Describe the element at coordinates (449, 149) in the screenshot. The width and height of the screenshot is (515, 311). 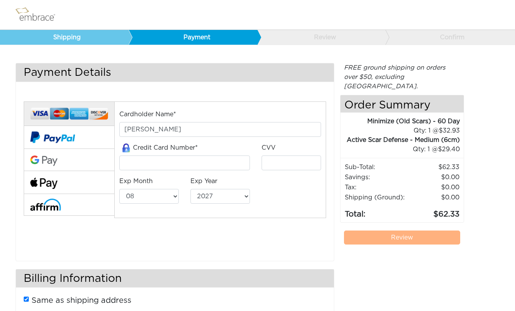
I see `span: 29.40` at that location.